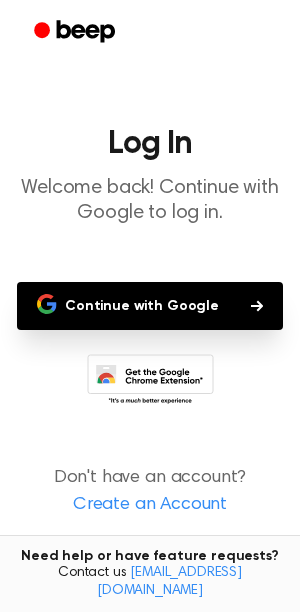  What do you see at coordinates (150, 582) in the screenshot?
I see `span: Contact us` at bounding box center [150, 582].